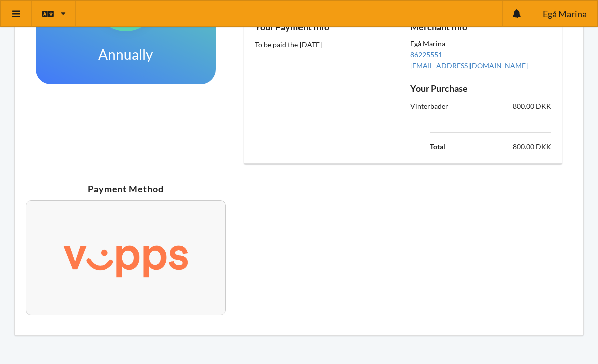 Image resolution: width=598 pixels, height=364 pixels. Describe the element at coordinates (126, 189) in the screenshot. I see `div: Payment Method` at that location.